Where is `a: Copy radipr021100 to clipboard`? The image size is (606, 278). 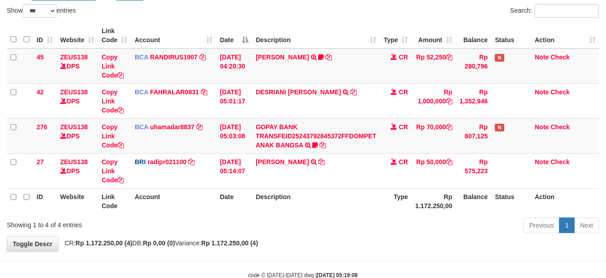 a: Copy radipr021100 to clipboard is located at coordinates (192, 162).